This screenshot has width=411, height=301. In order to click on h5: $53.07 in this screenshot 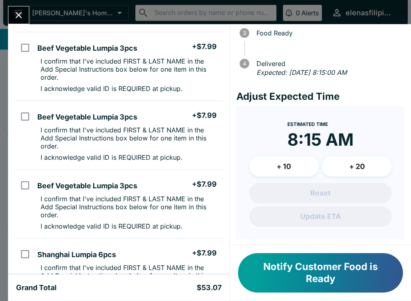, I will do `click(209, 287)`.